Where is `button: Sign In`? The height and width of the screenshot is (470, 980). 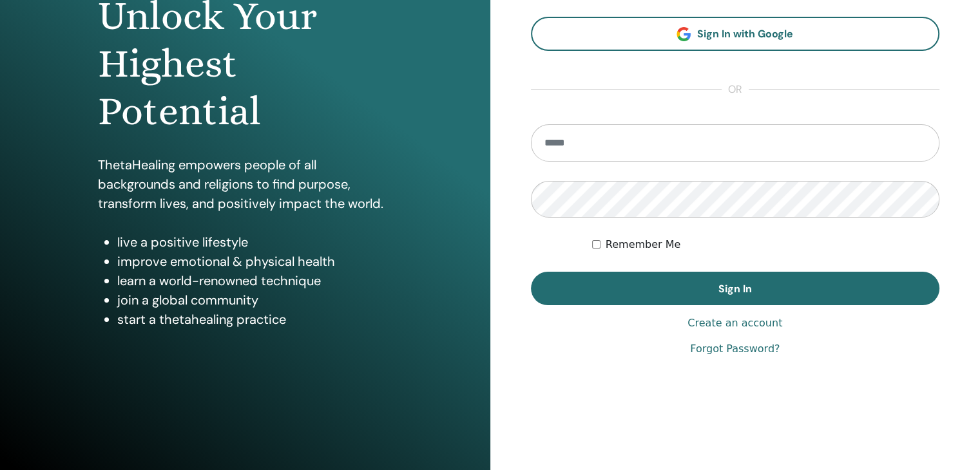
button: Sign In is located at coordinates (735, 289).